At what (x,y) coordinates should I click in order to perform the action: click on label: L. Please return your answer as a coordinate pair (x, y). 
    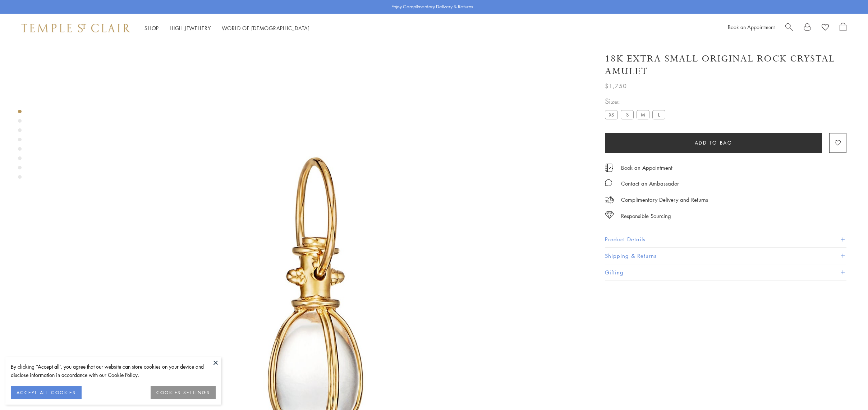
    Looking at the image, I should click on (659, 114).